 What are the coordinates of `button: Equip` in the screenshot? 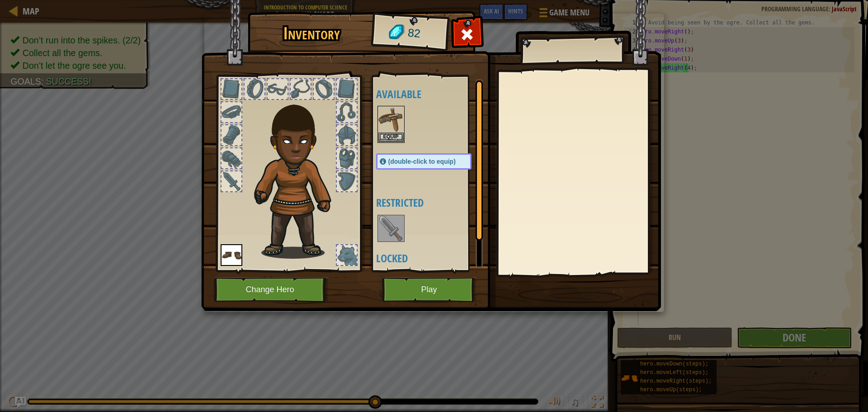 It's located at (391, 137).